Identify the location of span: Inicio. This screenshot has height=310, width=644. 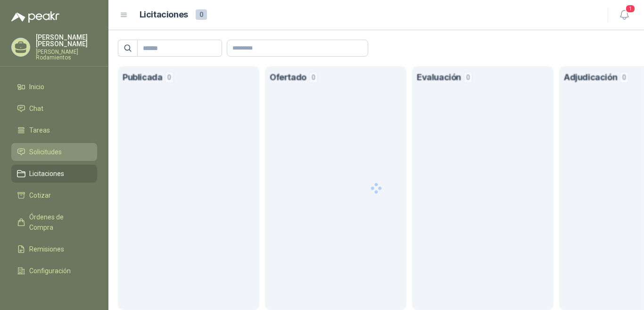
(37, 87).